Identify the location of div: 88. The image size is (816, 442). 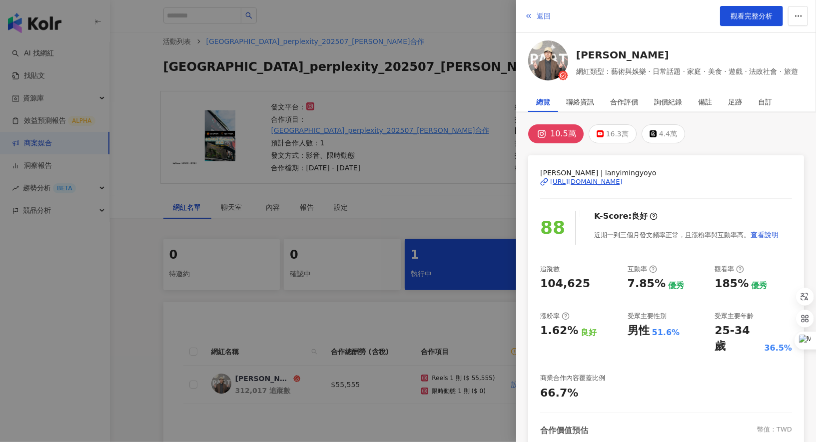
(553, 228).